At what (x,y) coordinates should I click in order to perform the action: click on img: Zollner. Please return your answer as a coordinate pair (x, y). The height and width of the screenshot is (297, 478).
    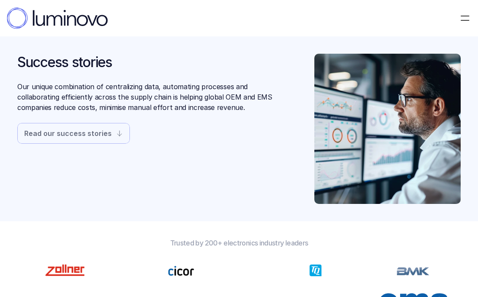
    Looking at the image, I should click on (65, 271).